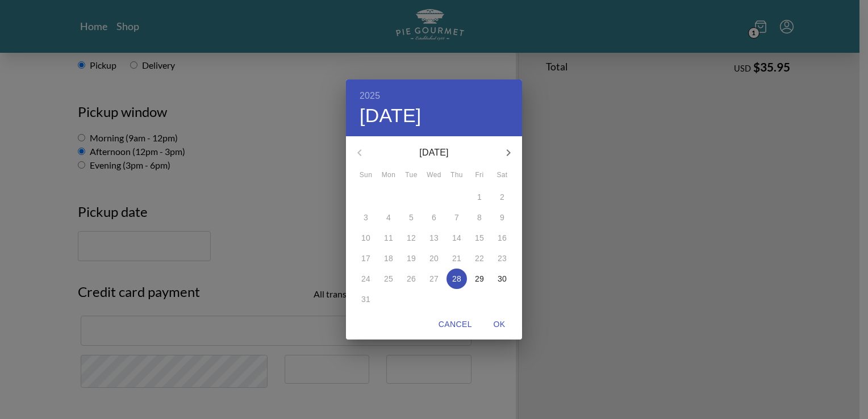 Image resolution: width=868 pixels, height=419 pixels. What do you see at coordinates (388, 176) in the screenshot?
I see `span: Mon` at bounding box center [388, 176].